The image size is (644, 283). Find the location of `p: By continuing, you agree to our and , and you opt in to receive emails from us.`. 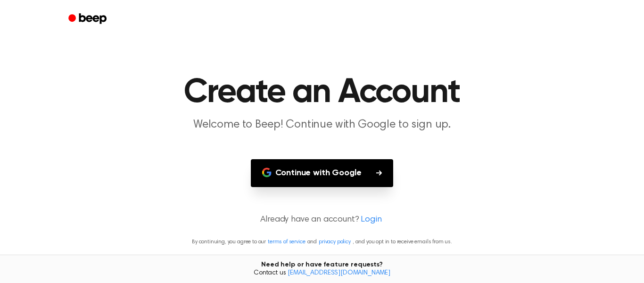

p: By continuing, you agree to our and , and you opt in to receive emails from us. is located at coordinates (322, 242).